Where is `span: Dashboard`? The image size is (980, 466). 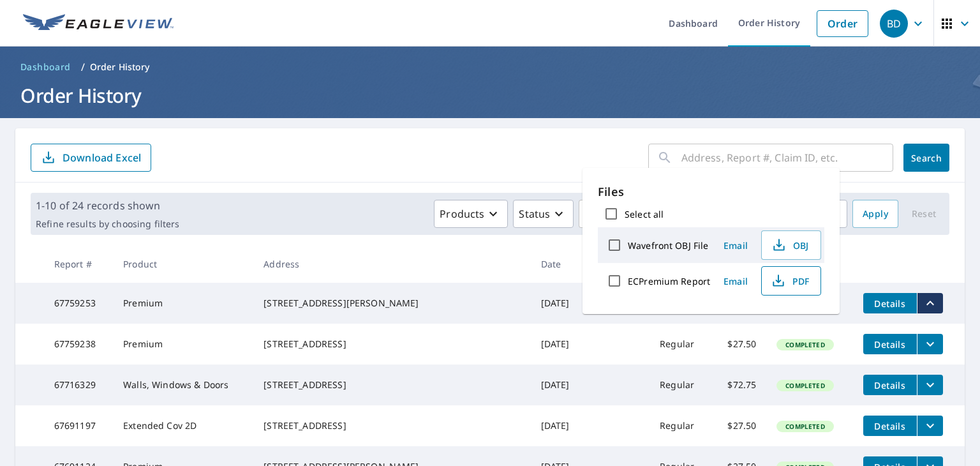 span: Dashboard is located at coordinates (45, 67).